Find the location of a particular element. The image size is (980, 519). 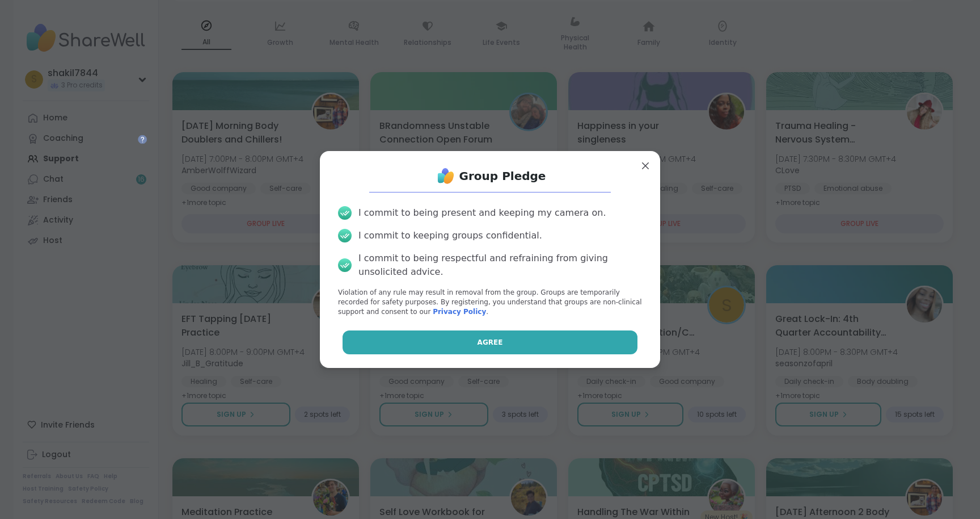

p: Violation of any rule may result in removal from the group. Groups are temporarily recorded for s... is located at coordinates (490, 302).